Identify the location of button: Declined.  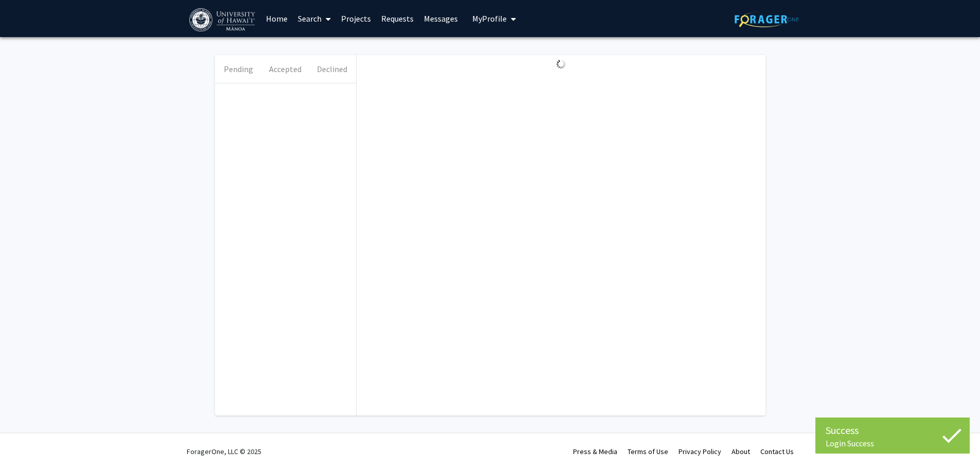
(332, 69).